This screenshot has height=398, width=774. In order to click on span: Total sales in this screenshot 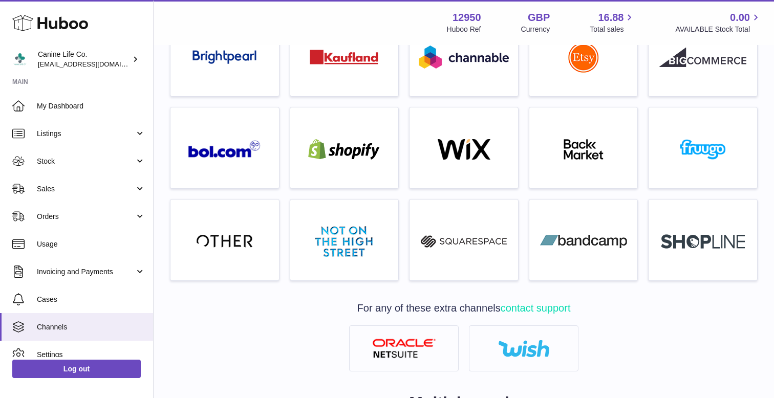, I will do `click(612, 29)`.